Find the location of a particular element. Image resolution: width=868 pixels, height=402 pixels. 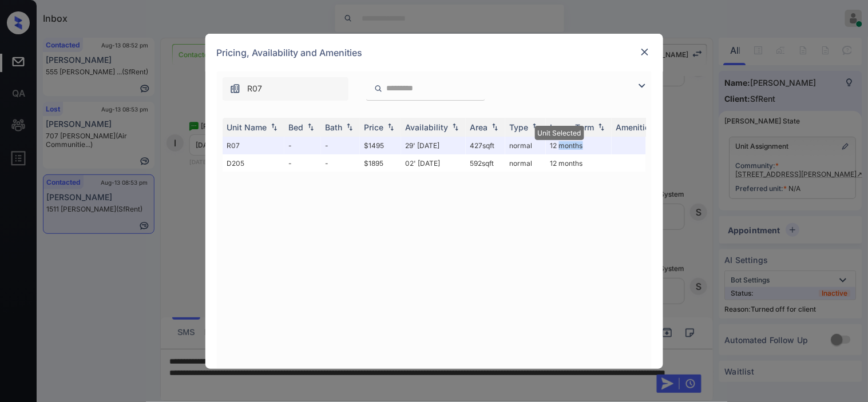

div: Bed is located at coordinates (297, 127).